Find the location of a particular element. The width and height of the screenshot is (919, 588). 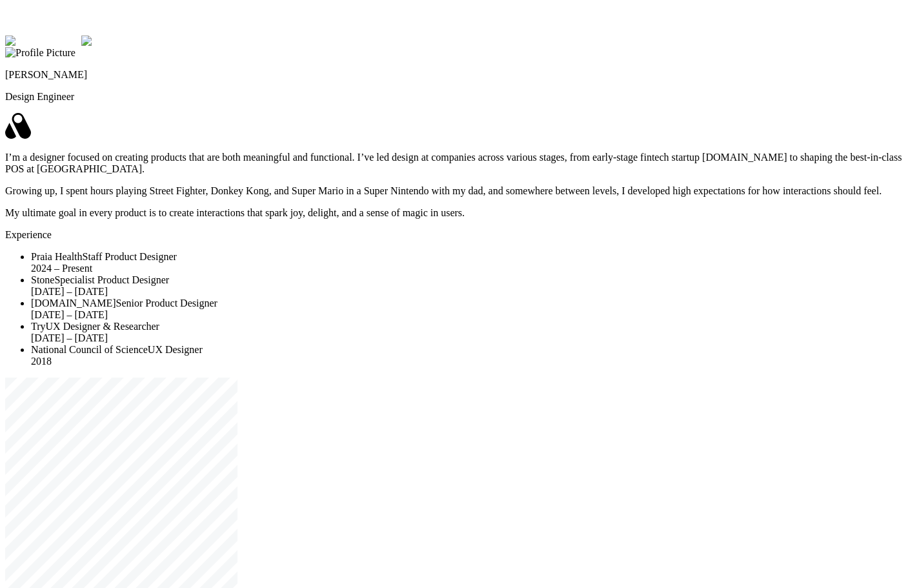

p: I’m a designer focused on creating products that are both meaningful and functional. I’ve led des... is located at coordinates (459, 164).